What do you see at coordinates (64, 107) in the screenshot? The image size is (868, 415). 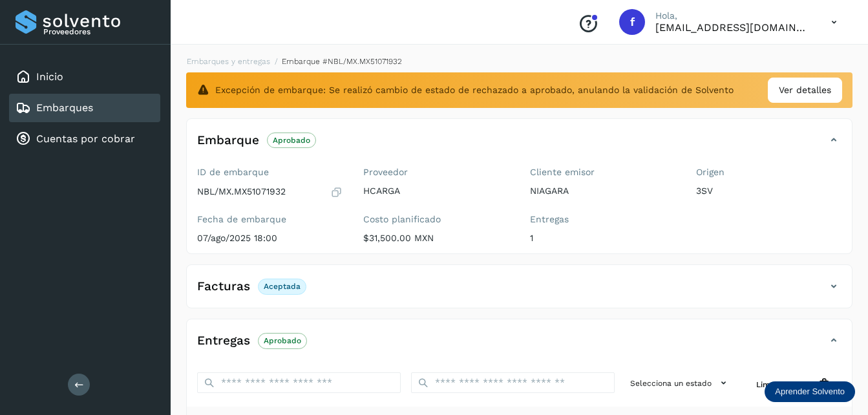 I see `a: Embarques` at bounding box center [64, 107].